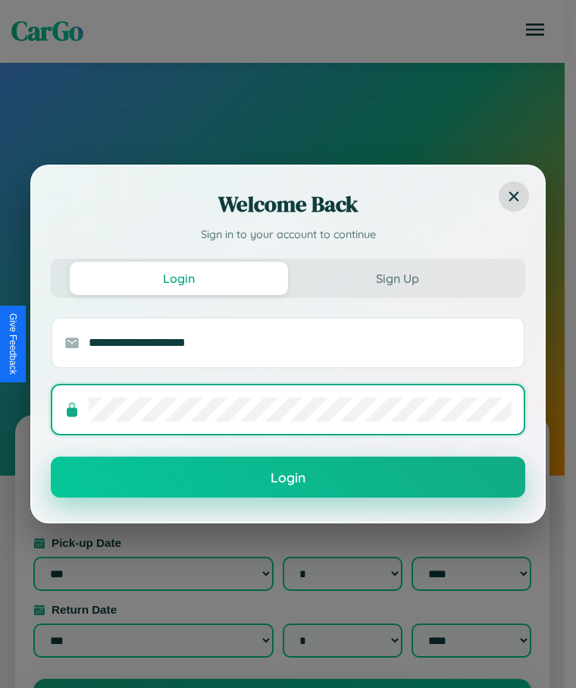 The height and width of the screenshot is (688, 576). What do you see at coordinates (288, 235) in the screenshot?
I see `p: Sign in to your account to continue` at bounding box center [288, 235].